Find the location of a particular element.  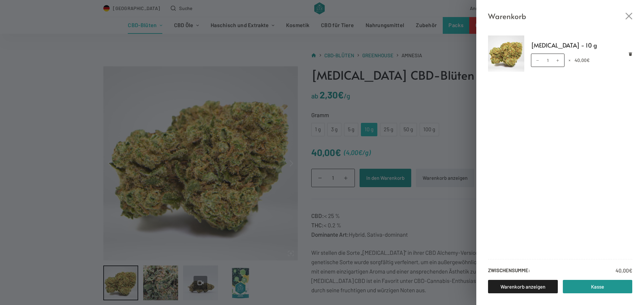

span: Warenkorb is located at coordinates (507, 16).